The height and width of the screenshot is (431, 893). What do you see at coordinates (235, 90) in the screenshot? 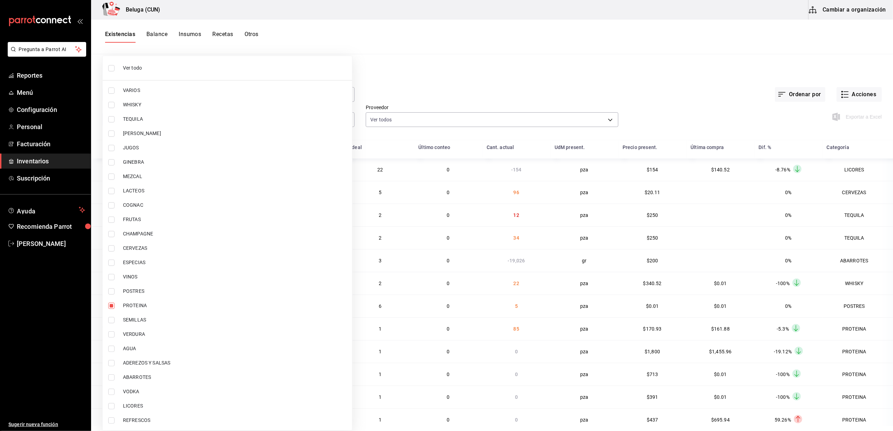
I see `span: VARIOS` at bounding box center [235, 90].